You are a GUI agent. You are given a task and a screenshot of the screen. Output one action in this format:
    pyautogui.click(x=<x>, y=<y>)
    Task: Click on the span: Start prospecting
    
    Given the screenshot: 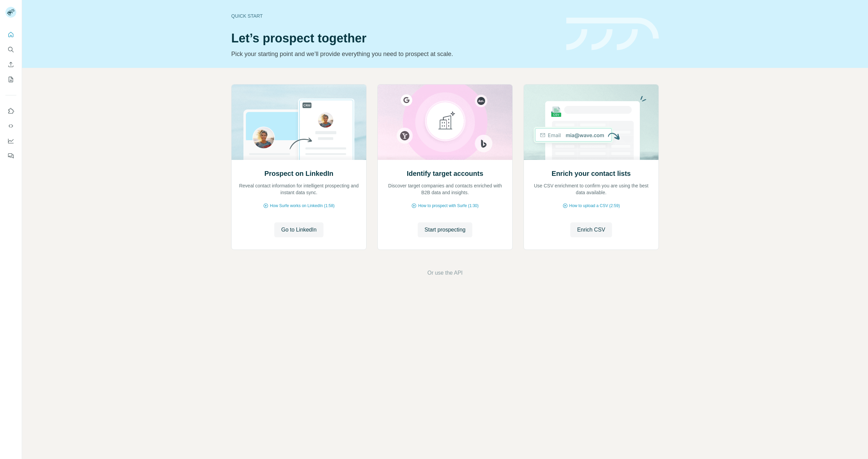 What is the action you would take?
    pyautogui.click(x=445, y=230)
    